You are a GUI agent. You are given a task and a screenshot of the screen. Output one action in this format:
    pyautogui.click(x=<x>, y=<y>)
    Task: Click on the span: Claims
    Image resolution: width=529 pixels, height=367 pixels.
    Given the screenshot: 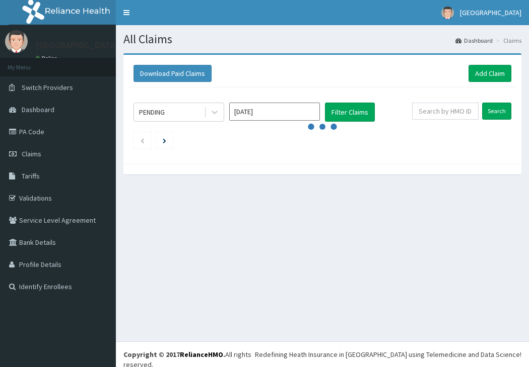 What is the action you would take?
    pyautogui.click(x=31, y=154)
    